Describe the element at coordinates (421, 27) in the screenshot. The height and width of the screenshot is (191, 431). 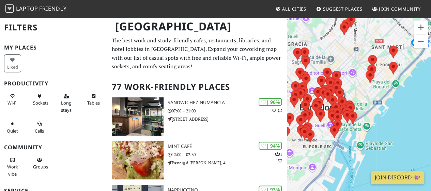
I see `button: Ampliar` at that location.